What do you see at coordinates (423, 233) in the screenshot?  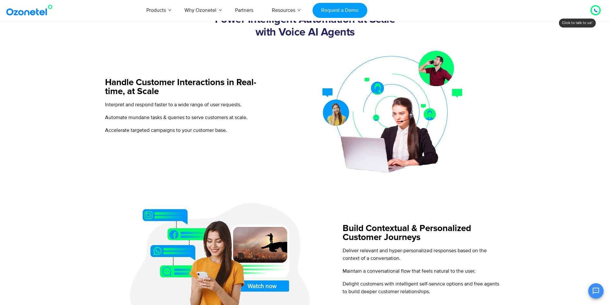 I see `h5: Build Contextual & Personalized Customer Journeys` at bounding box center [423, 233].